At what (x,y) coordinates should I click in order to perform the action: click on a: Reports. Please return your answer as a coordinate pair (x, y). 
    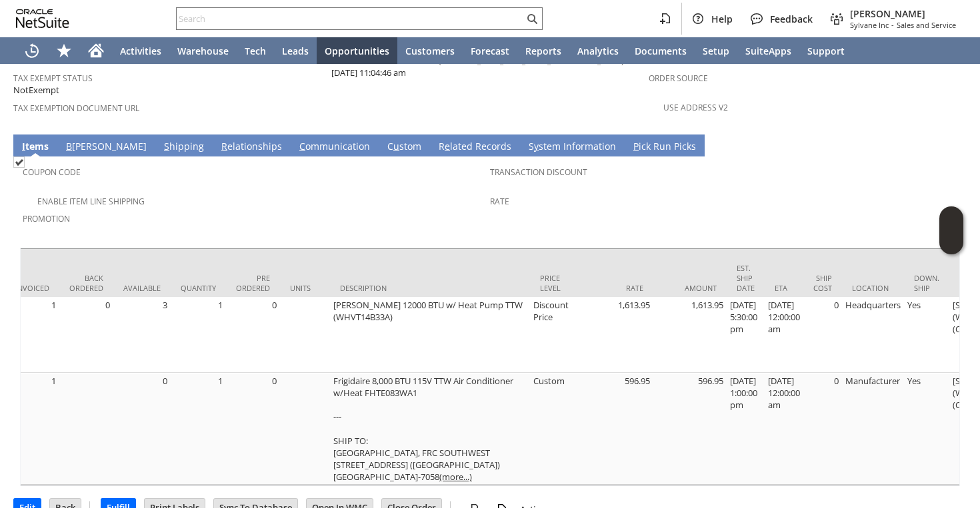
    Looking at the image, I should click on (543, 51).